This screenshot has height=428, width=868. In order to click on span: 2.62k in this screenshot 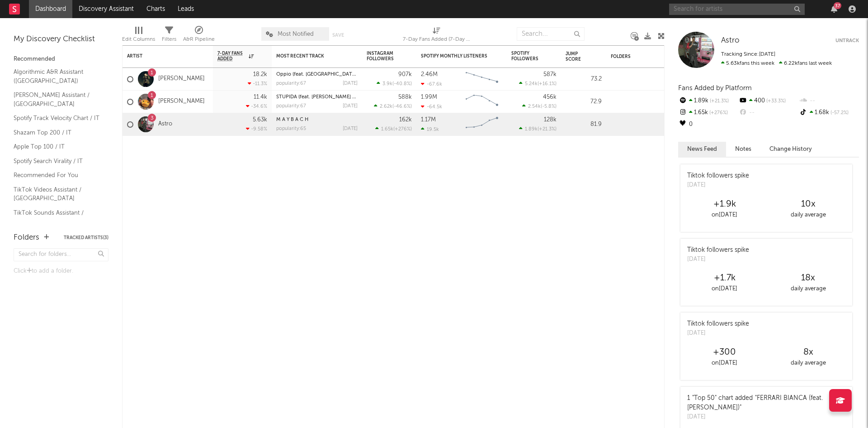, I will do `click(386, 107)`.